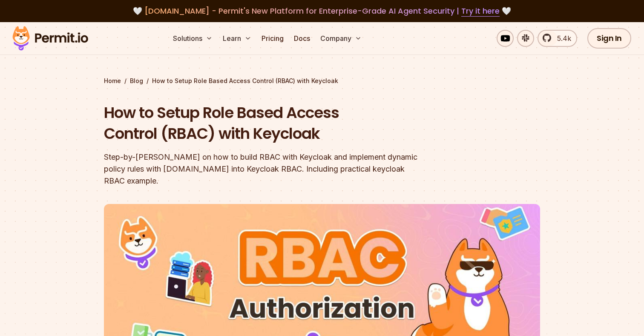 Image resolution: width=644 pixels, height=336 pixels. Describe the element at coordinates (302, 38) in the screenshot. I see `a: Docs` at that location.